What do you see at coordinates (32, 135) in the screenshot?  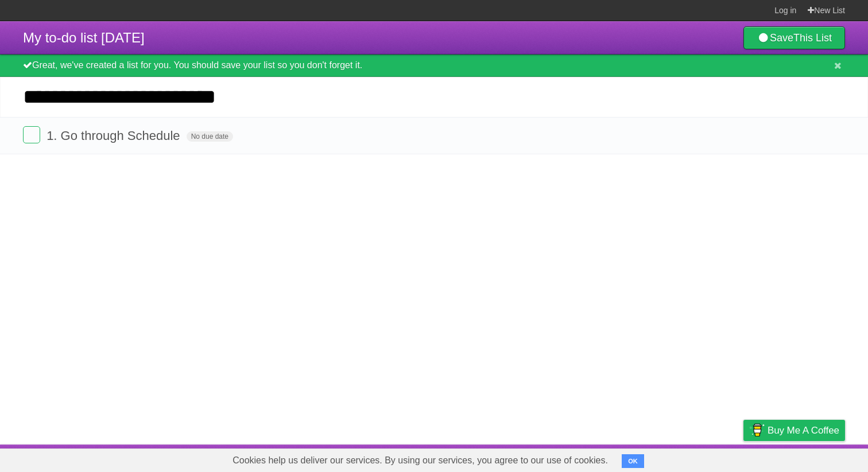 I see `label: Done` at bounding box center [32, 135].